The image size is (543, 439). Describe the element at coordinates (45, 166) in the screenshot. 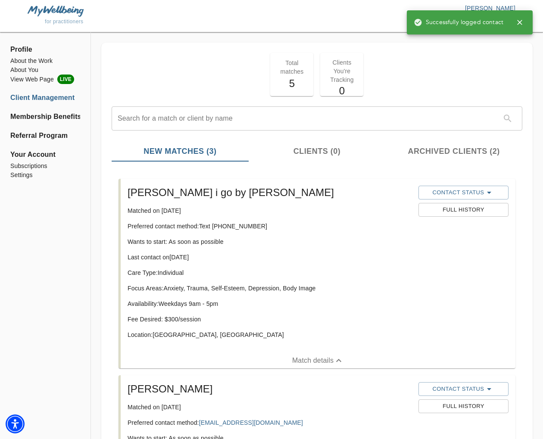

I see `li: Subscriptions` at that location.